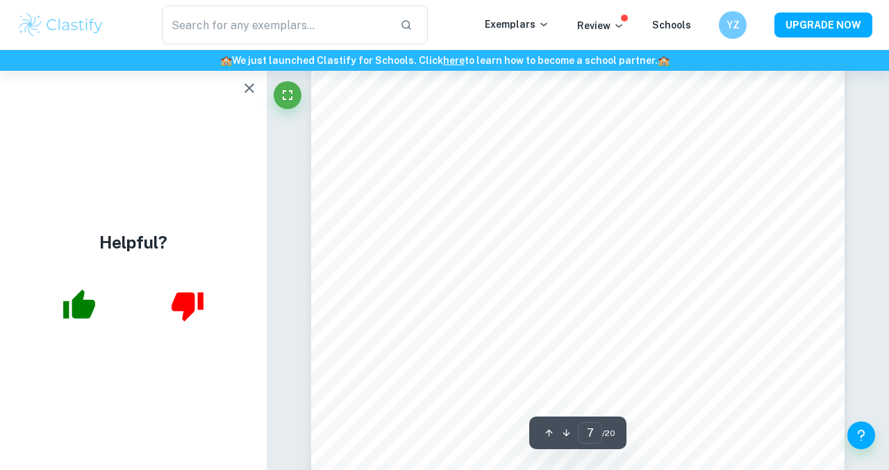  I want to click on button: YZ, so click(732, 25).